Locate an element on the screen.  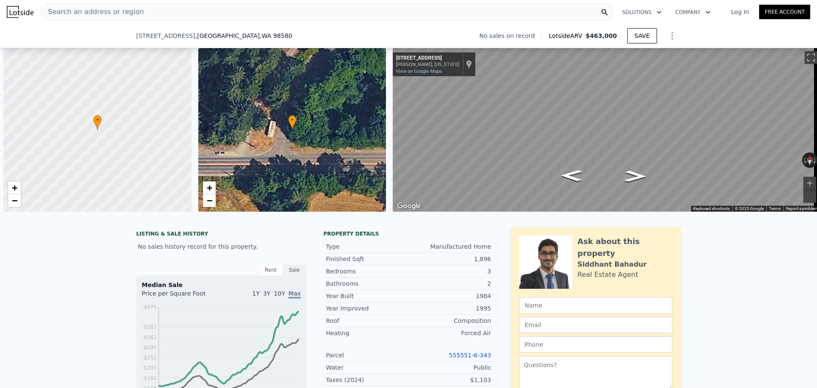
tspan: $342 is located at coordinates (150, 337).